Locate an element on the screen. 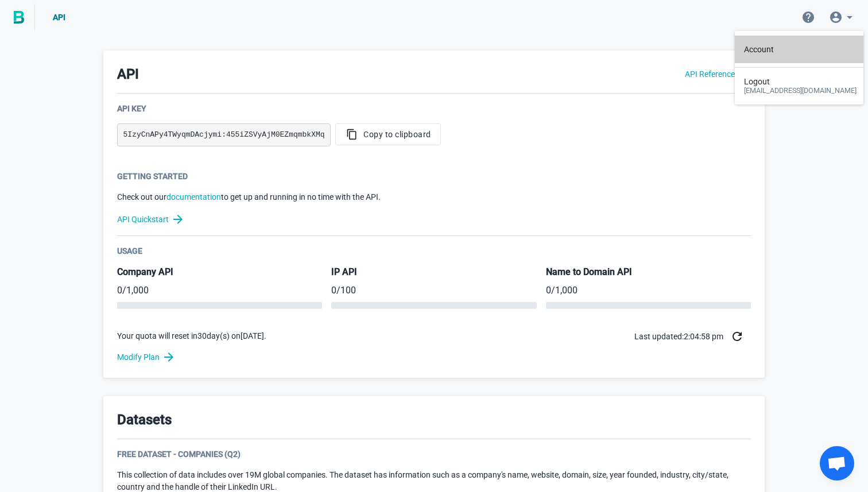 Image resolution: width=868 pixels, height=492 pixels. span: Copy to clipboard is located at coordinates (388, 134).